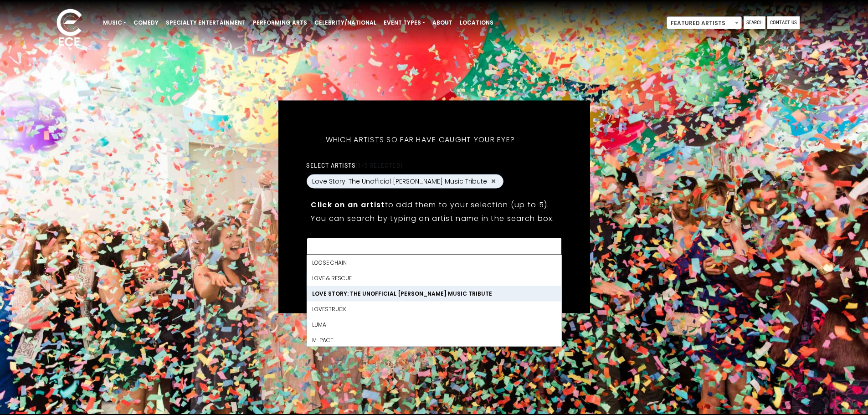 This screenshot has width=868, height=415. Describe the element at coordinates (493, 181) in the screenshot. I see `button: Remove Love Story: The Unofficial Taylor Swift Music Tribute` at that location.